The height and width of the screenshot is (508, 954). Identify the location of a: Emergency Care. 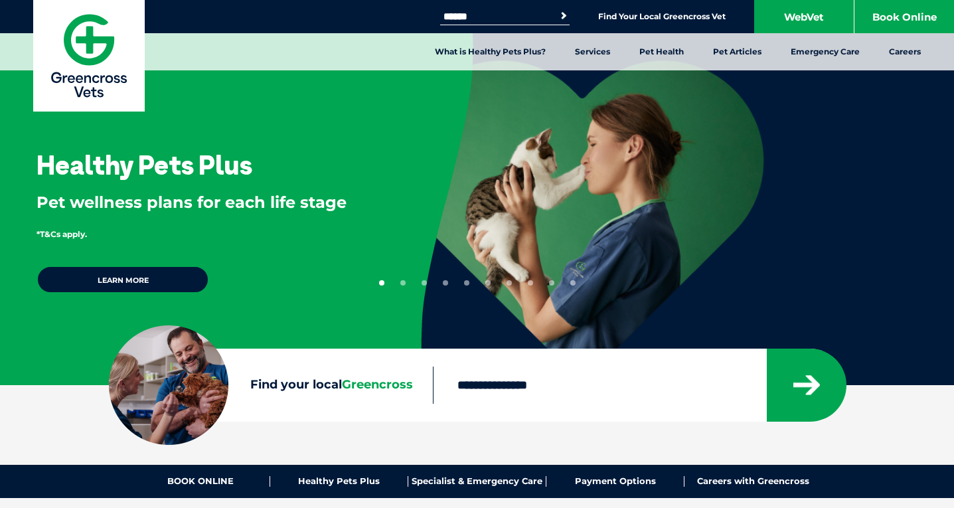
(825, 52).